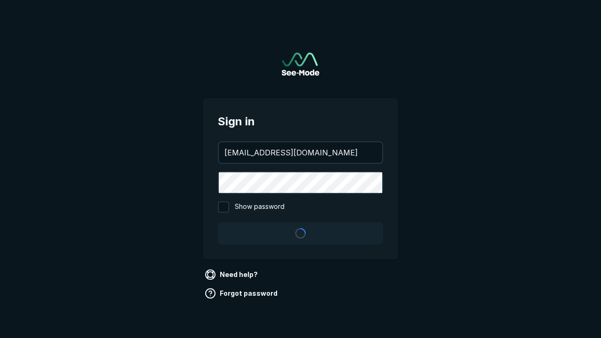  What do you see at coordinates (232, 275) in the screenshot?
I see `a: Need help?` at bounding box center [232, 275].